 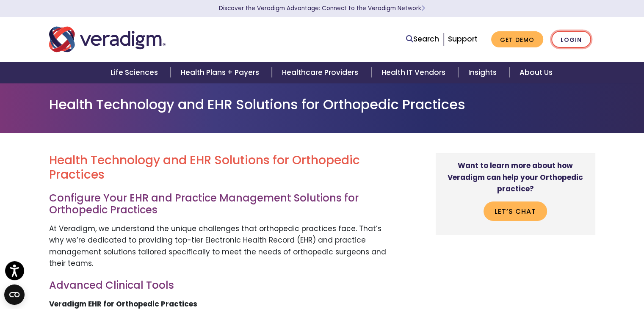 I want to click on a: Discover the Veradigm Advantage: Connect to the Veradigm NetworkLearn More, so click(x=322, y=8).